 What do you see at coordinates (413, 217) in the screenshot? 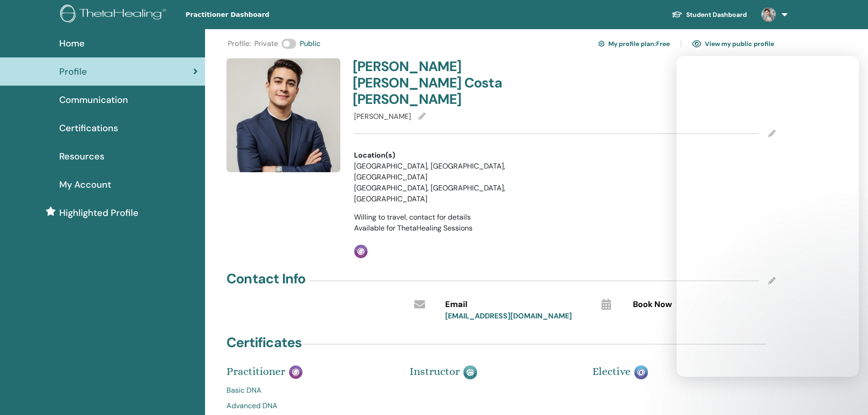
I see `span: Willing to travel, contact for details` at bounding box center [413, 217].